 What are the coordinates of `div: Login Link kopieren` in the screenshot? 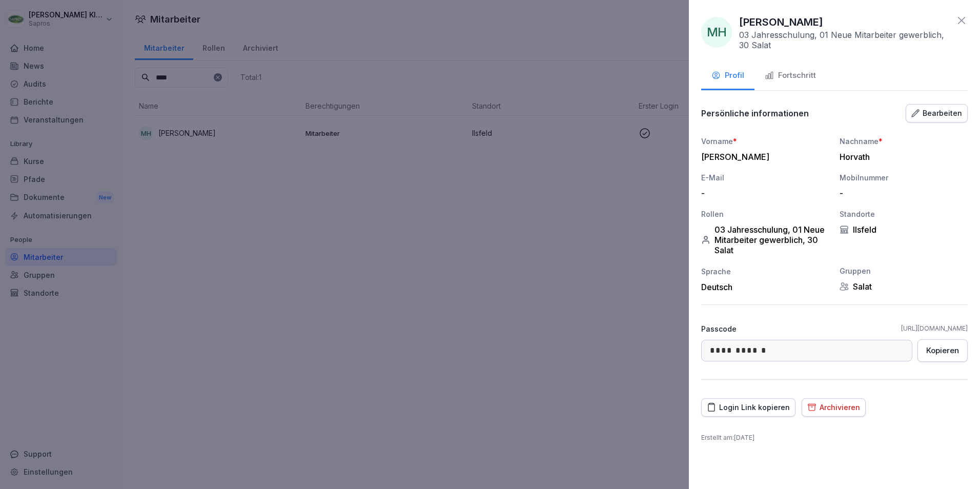 It's located at (749, 408).